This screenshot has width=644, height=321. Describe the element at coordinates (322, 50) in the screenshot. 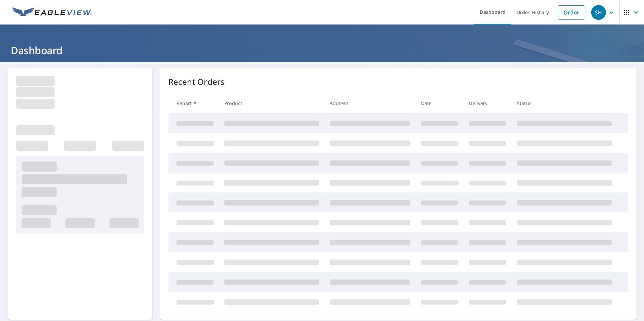

I see `h1: Dashboard` at that location.